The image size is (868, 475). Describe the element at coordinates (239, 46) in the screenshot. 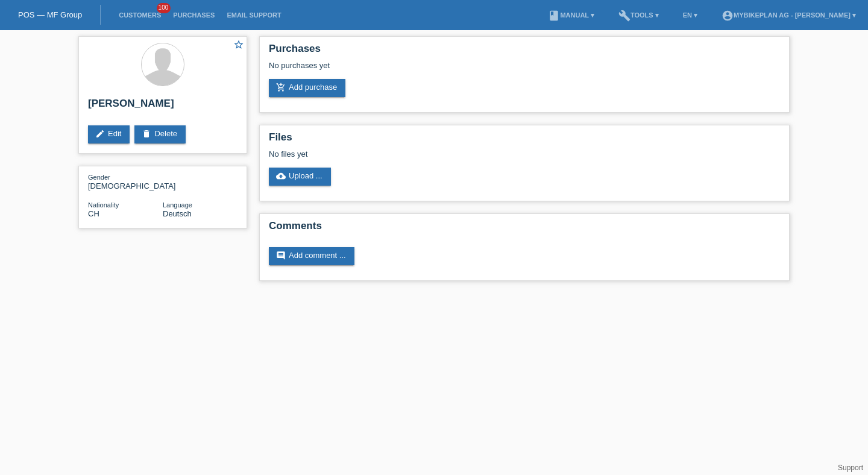

I see `a: star_border` at that location.